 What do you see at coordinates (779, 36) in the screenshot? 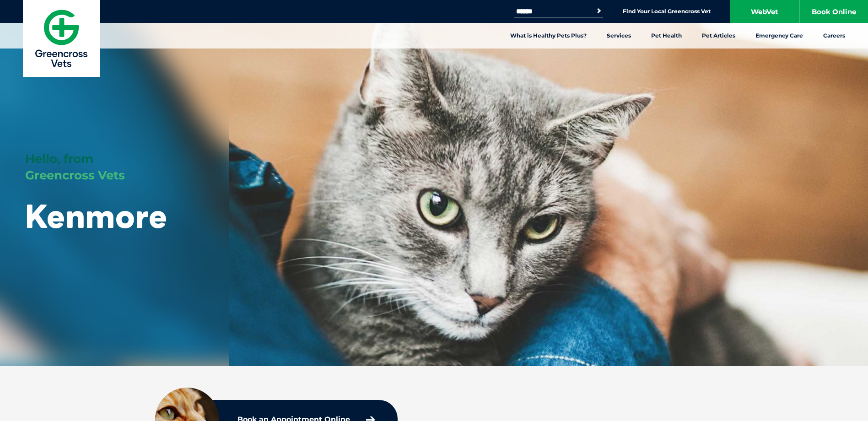
I see `a: Emergency Care` at bounding box center [779, 36].